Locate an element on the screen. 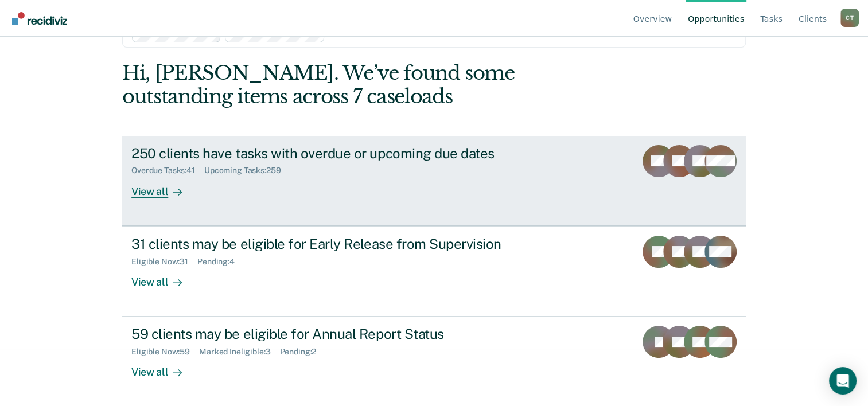  div: 250 clients have tasks with overdue or upcoming due dates is located at coordinates (333, 153).